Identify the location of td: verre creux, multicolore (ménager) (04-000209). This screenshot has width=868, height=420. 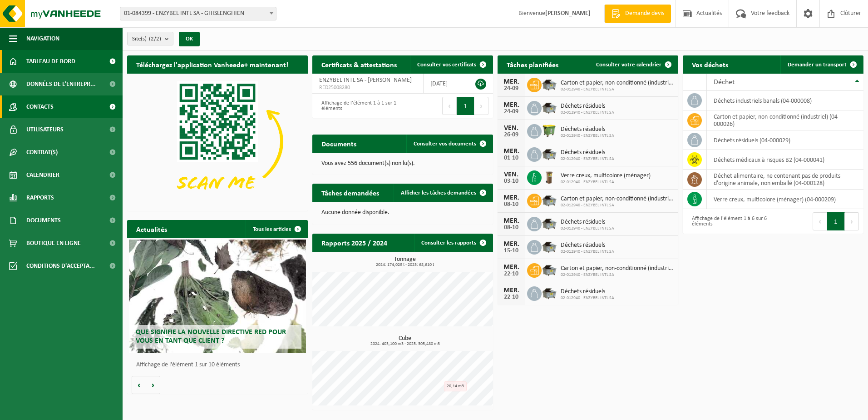
(785, 199).